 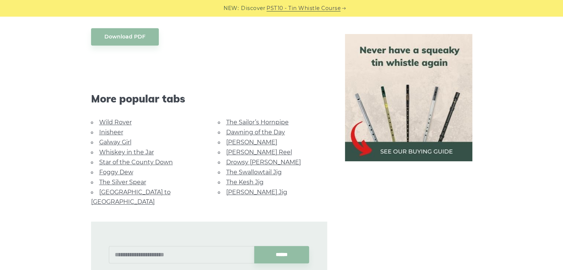 What do you see at coordinates (245, 182) in the screenshot?
I see `a: The Kesh Jig` at bounding box center [245, 182].